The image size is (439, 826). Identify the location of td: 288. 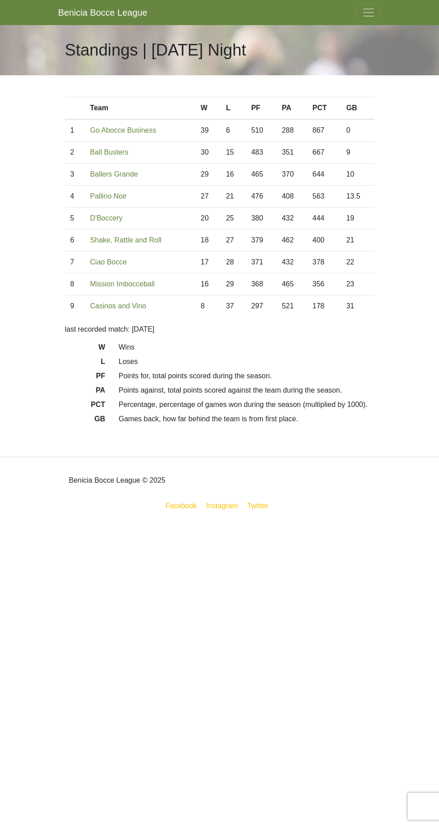
(291, 130).